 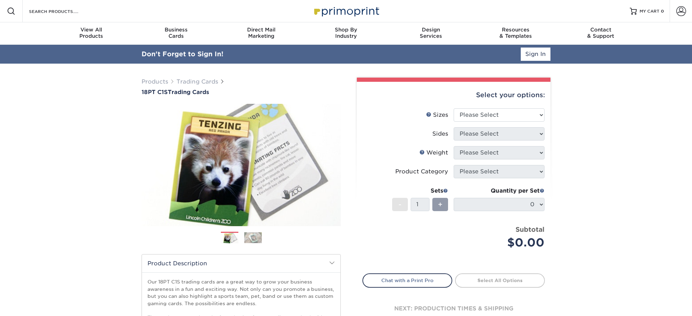 I want to click on img: Trading Cards 02, so click(x=253, y=237).